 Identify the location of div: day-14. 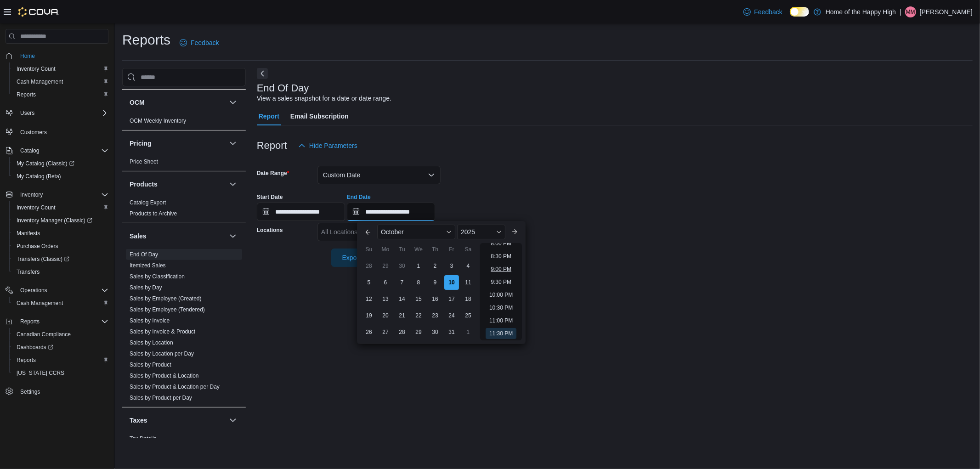
(402, 299).